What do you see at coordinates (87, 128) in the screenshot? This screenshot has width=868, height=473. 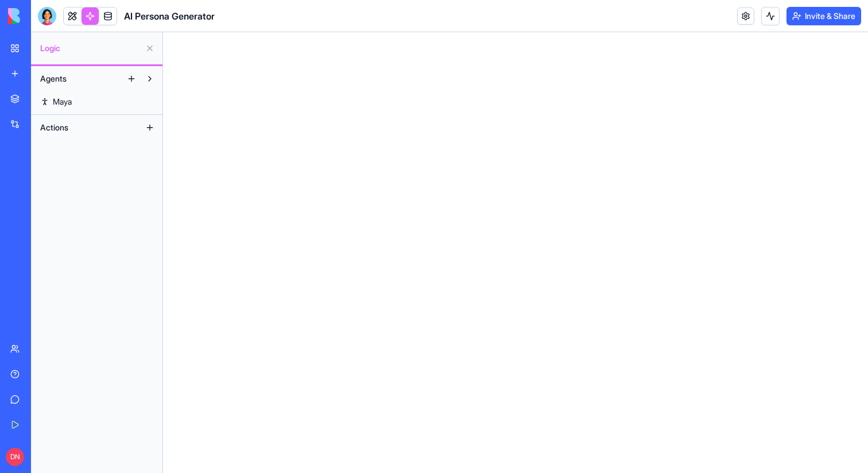 I see `button: Actions` at bounding box center [87, 128].